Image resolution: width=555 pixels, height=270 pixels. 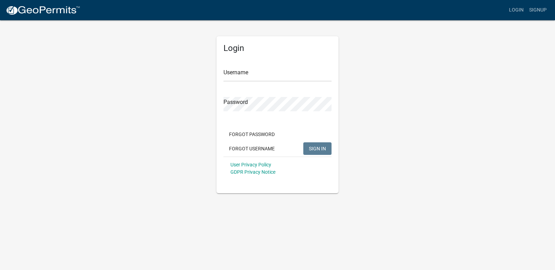 What do you see at coordinates (252, 134) in the screenshot?
I see `button: Forgot Password` at bounding box center [252, 134].